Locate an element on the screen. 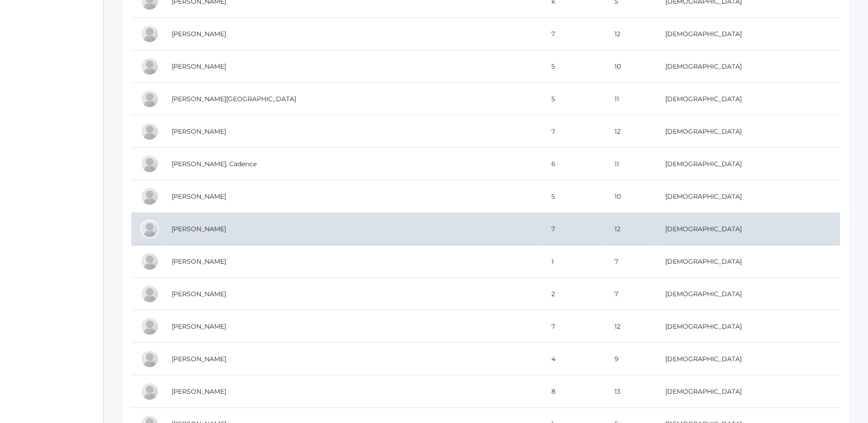  td: 6 is located at coordinates (573, 164).